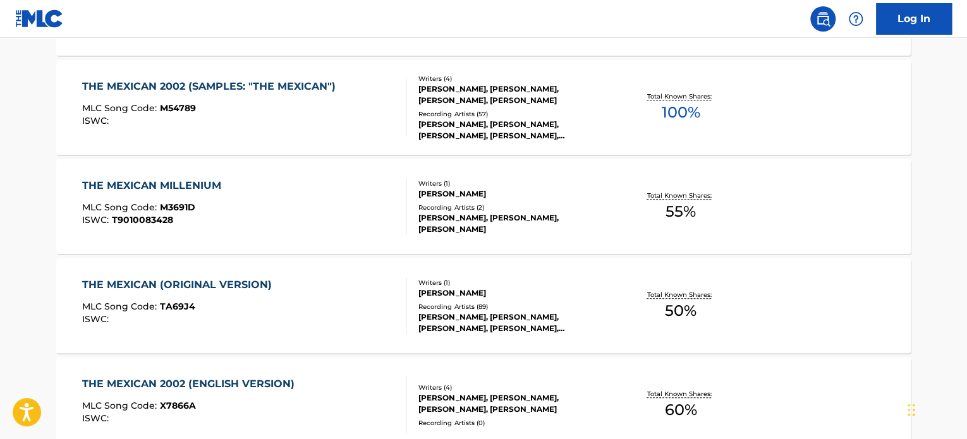  Describe the element at coordinates (856, 19) in the screenshot. I see `img: help` at that location.